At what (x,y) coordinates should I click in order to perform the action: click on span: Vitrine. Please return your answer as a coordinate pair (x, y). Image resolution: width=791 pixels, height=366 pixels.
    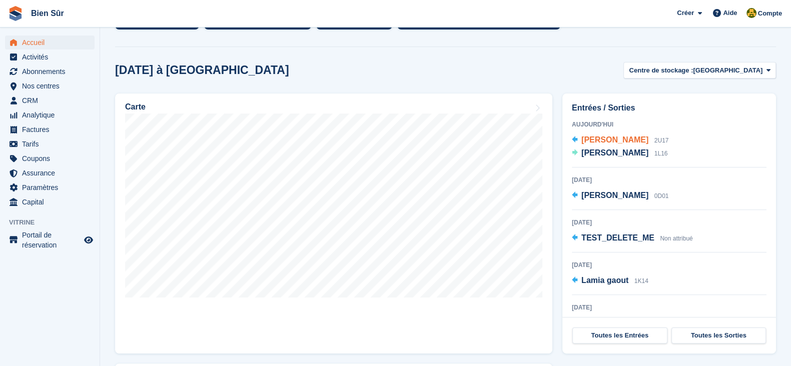
    Looking at the image, I should click on (54, 223).